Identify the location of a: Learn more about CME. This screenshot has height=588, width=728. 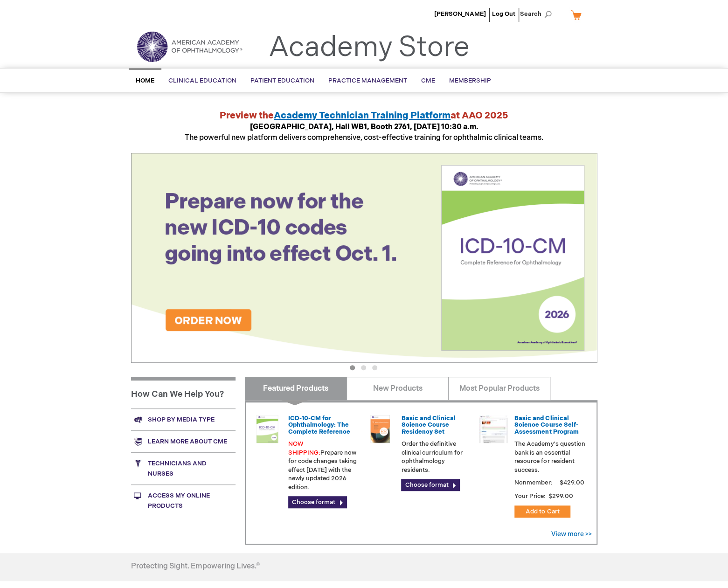
(183, 441).